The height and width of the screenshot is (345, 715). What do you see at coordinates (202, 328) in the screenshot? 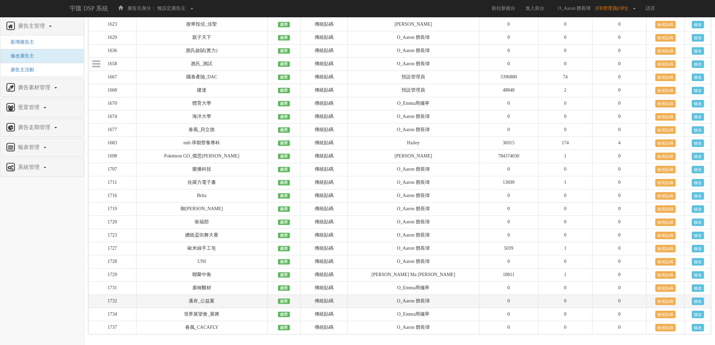
I see `td: 春風_CACAFLY` at bounding box center [202, 328].